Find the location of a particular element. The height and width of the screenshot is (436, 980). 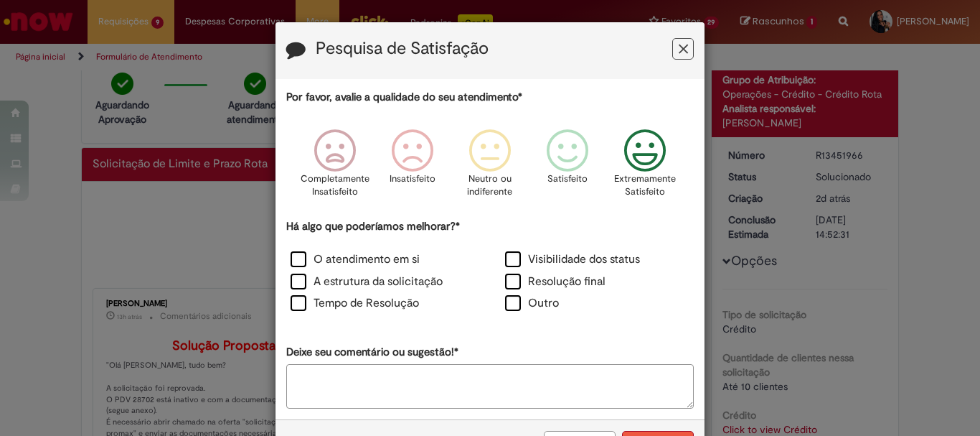

div: Satisfeito is located at coordinates (568, 167).